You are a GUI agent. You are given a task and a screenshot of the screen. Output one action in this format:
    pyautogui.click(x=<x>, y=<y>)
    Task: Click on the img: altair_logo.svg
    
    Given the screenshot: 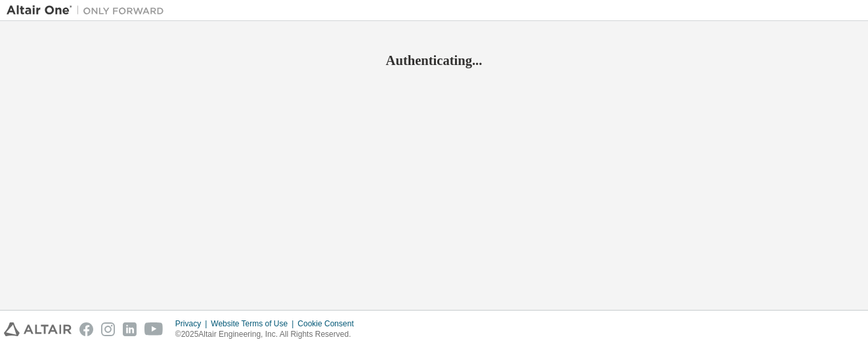 What is the action you would take?
    pyautogui.click(x=38, y=329)
    